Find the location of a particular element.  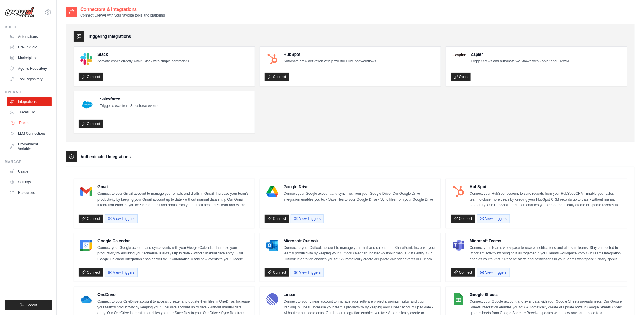

button: Logout is located at coordinates (28, 305).